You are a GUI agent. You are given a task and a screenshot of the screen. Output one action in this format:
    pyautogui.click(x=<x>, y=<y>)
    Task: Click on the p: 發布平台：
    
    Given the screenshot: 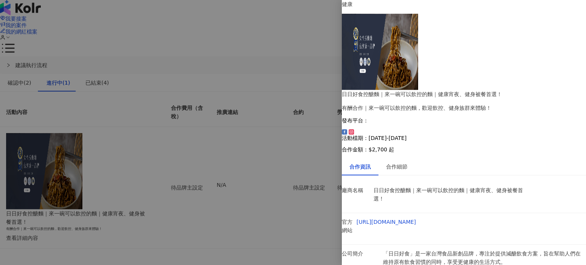 What is the action you would take?
    pyautogui.click(x=464, y=121)
    